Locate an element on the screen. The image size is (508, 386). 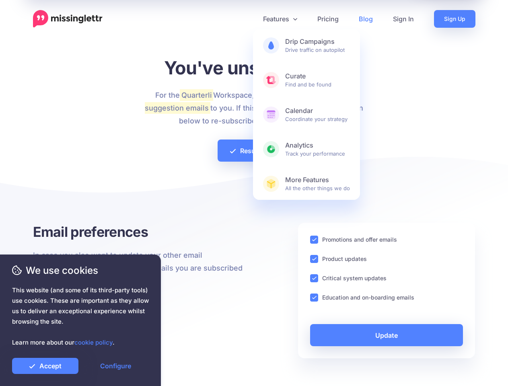
b: Drip Campaigns is located at coordinates (317, 41).